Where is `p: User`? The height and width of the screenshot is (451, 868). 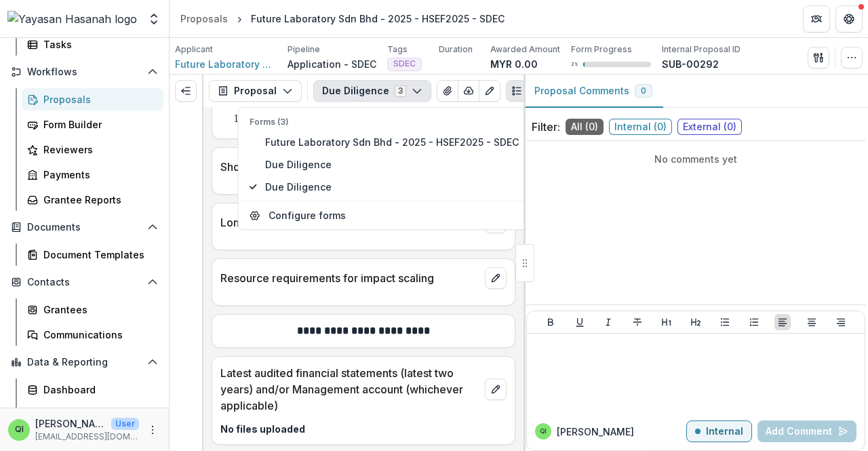 p: User is located at coordinates (125, 424).